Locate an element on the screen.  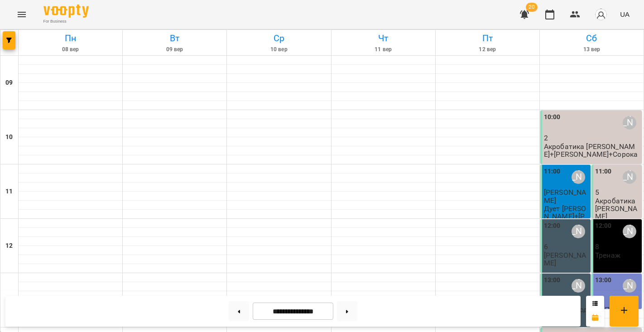
h6: Пт is located at coordinates (487, 38).